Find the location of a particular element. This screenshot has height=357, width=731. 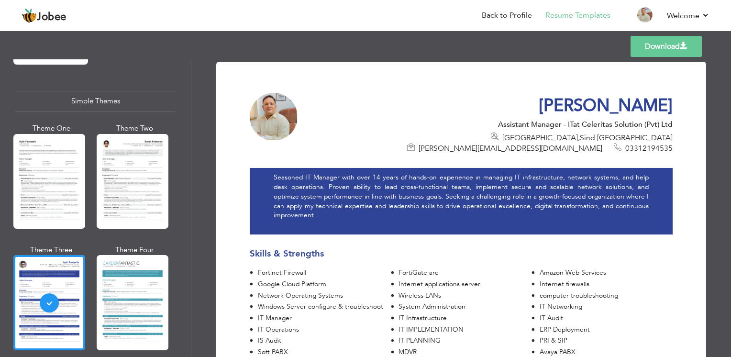

div: Internet applications server is located at coordinates (465, 284).